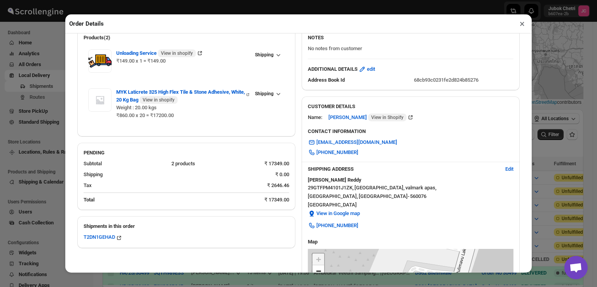 This screenshot has width=597, height=287. What do you see at coordinates (137, 107) in the screenshot?
I see `span: Weight : 20.00 kgs` at bounding box center [137, 107].